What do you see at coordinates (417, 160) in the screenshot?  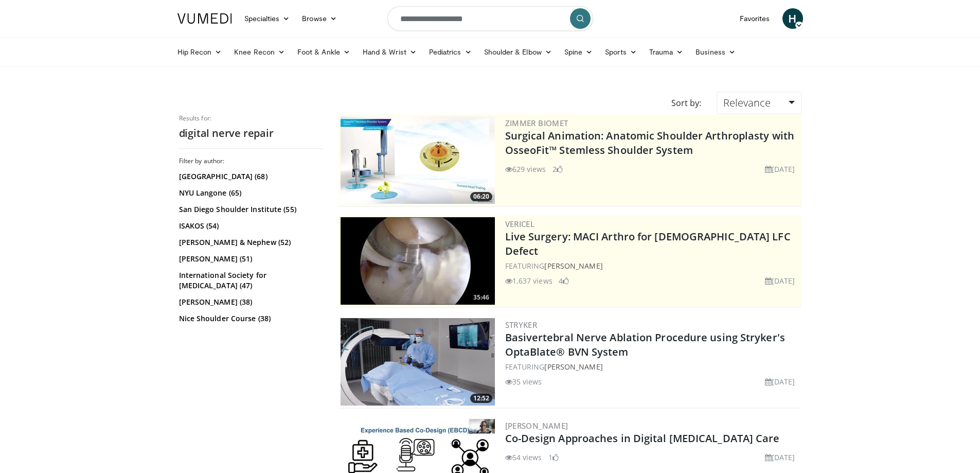 I see `img: 84e7f812-2061-4fff-86f6-cdff29f66ef4.300x170_q85_crop-smart_upscale.jpg` at bounding box center [417, 160].